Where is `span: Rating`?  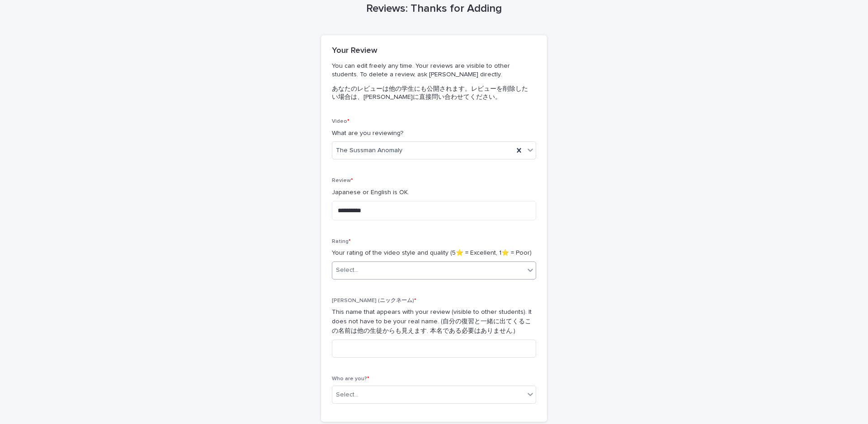 span: Rating is located at coordinates (342, 241).